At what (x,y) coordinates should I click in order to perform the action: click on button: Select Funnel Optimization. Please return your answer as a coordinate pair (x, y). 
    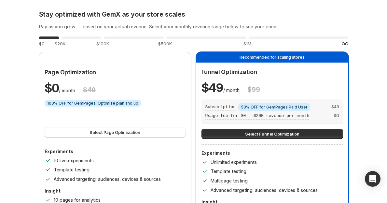
    Looking at the image, I should click on (272, 134).